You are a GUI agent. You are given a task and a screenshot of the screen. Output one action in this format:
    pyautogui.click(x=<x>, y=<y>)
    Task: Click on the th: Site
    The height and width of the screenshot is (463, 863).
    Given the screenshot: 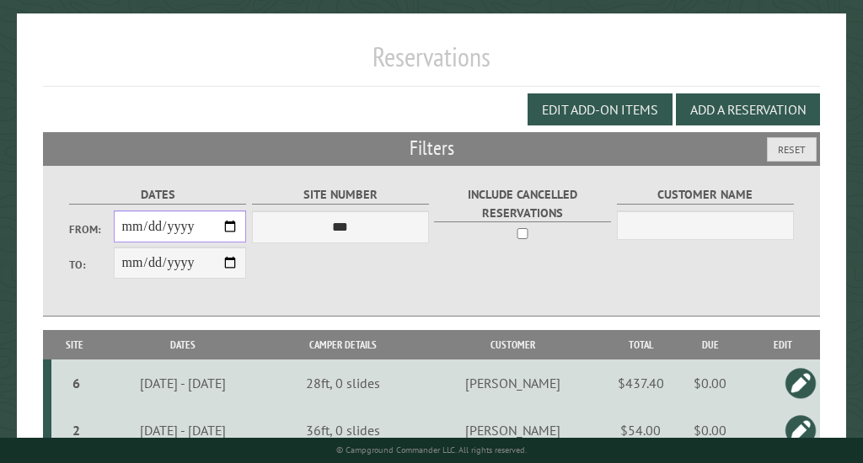 What is the action you would take?
    pyautogui.click(x=74, y=345)
    